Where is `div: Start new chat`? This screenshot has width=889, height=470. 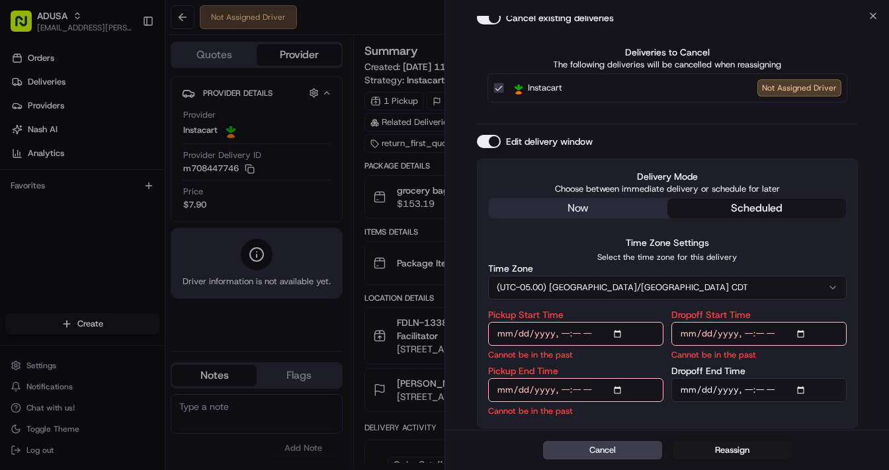
div: Start new chat is located at coordinates (131, 133).